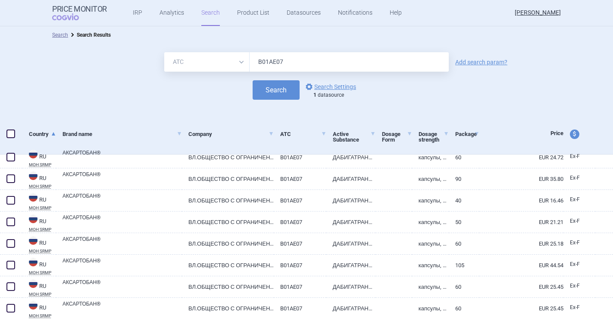  Describe the element at coordinates (42, 134) in the screenshot. I see `a: Country` at that location.